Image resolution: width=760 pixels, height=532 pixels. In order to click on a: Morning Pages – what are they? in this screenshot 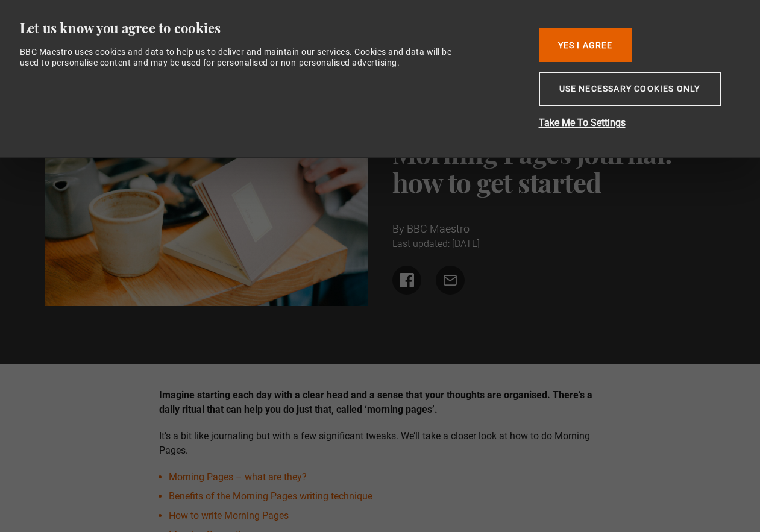, I will do `click(237, 477)`.